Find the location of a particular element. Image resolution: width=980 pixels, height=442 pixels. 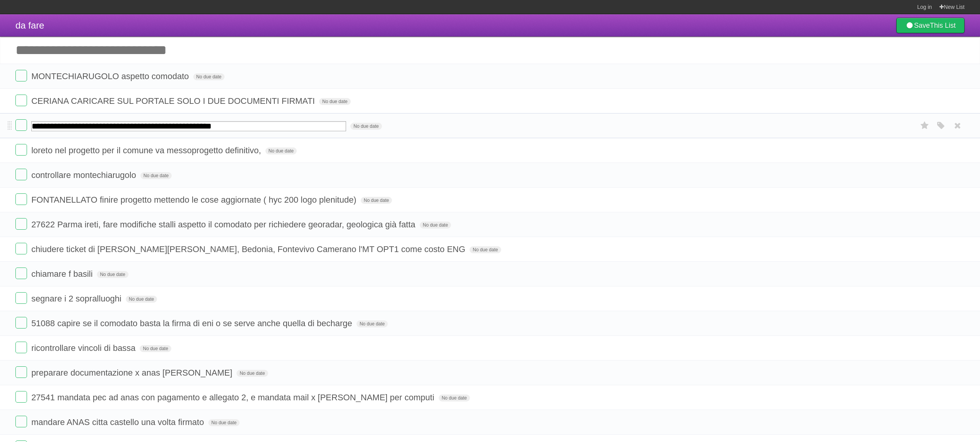

span: ricontrollare vincoli di bassa is located at coordinates (84, 348).